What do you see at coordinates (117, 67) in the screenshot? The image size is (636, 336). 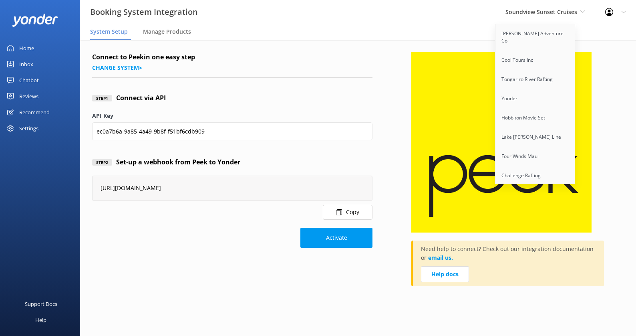 I see `a: Change system>` at bounding box center [117, 67].